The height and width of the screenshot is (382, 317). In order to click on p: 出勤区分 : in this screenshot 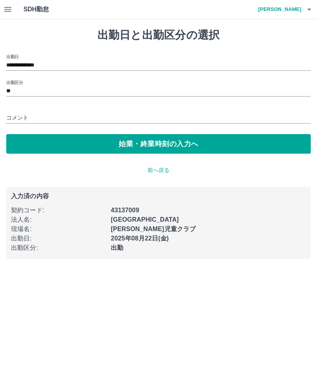, I will do `click(58, 248)`.